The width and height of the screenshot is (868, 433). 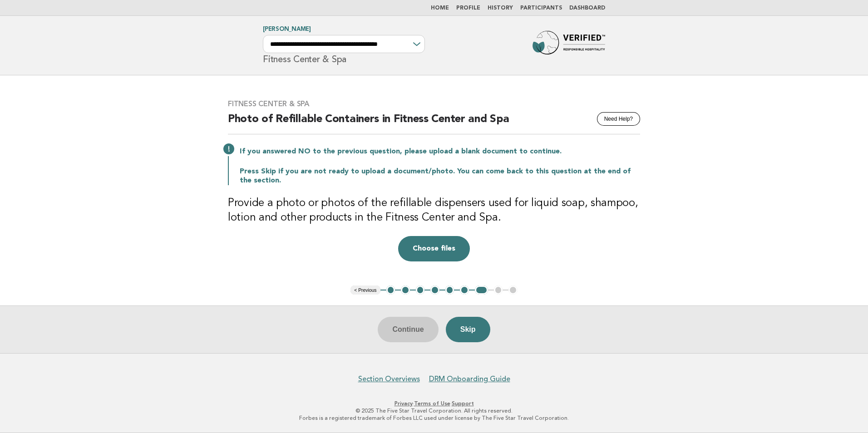 What do you see at coordinates (450, 290) in the screenshot?
I see `button: 5` at bounding box center [450, 290].